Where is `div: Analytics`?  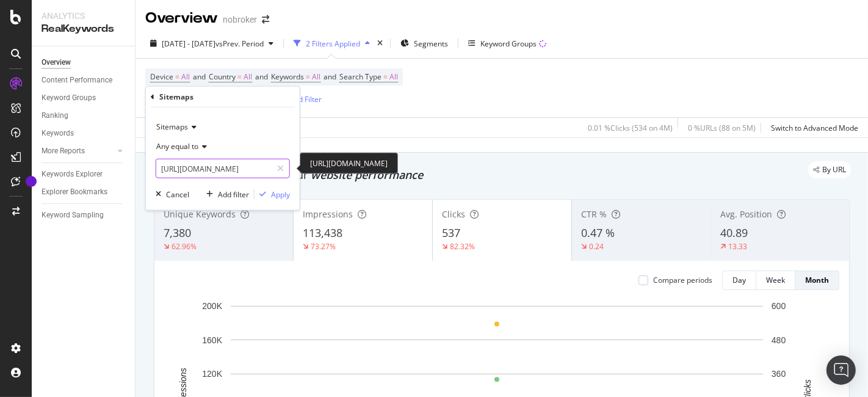 div: Analytics is located at coordinates (83, 16).